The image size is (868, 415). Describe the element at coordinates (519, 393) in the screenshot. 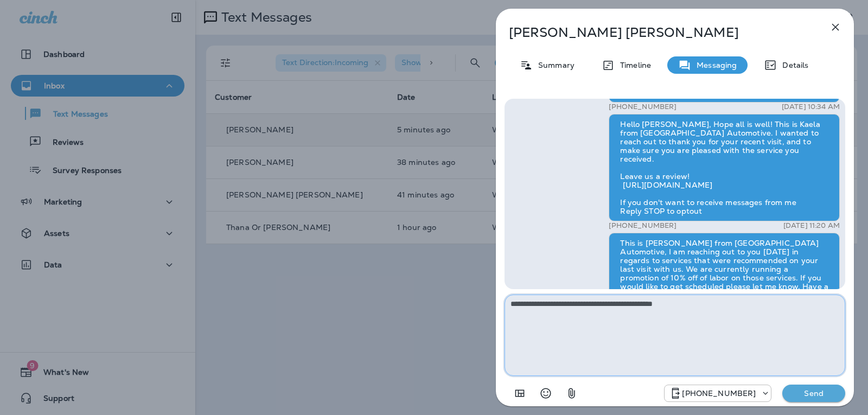

I see `button: Add in a premade template` at that location.